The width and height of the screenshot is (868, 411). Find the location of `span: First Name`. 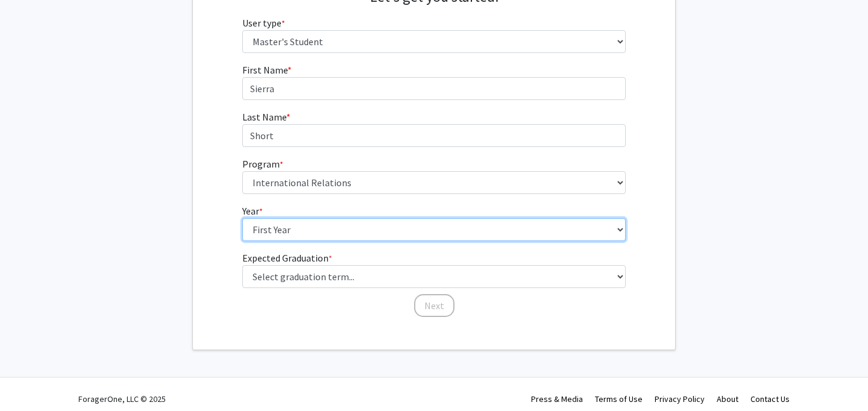

span: First Name is located at coordinates (265, 70).